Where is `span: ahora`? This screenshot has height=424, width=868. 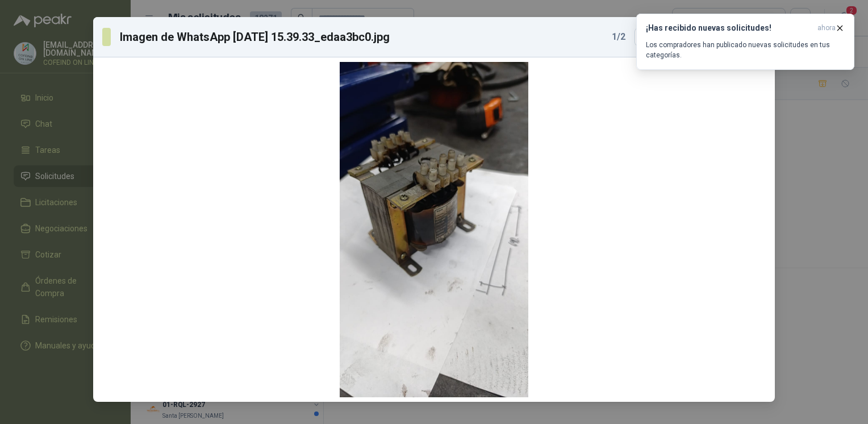 span: ahora is located at coordinates (826, 28).